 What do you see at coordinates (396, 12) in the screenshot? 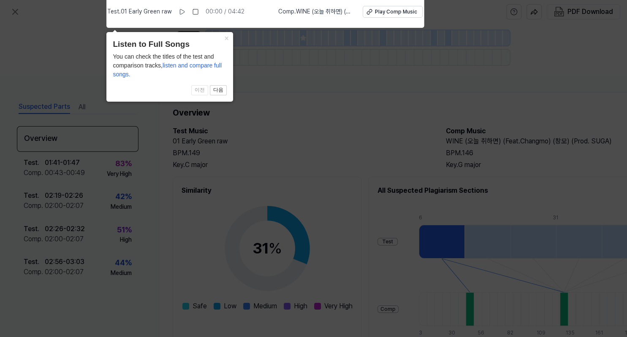
I see `div: Play Comp Music` at bounding box center [396, 12].